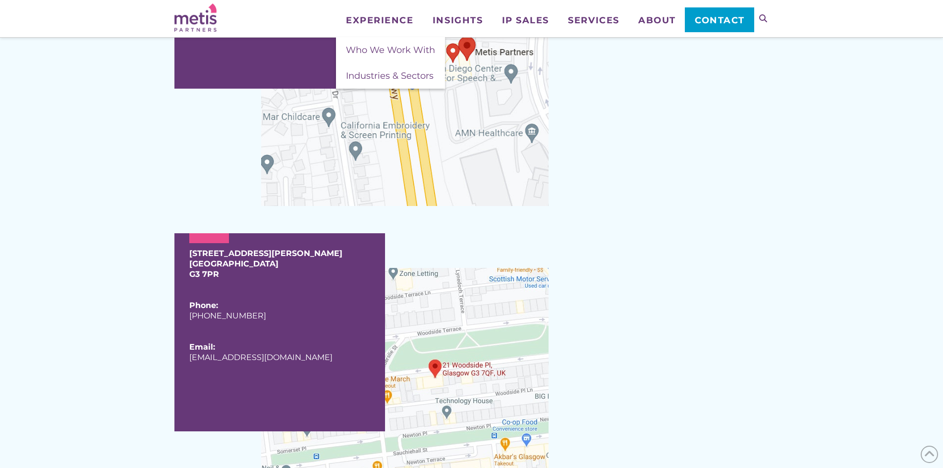 This screenshot has height=468, width=943. What do you see at coordinates (929, 454) in the screenshot?
I see `span: Back to Top` at bounding box center [929, 454].